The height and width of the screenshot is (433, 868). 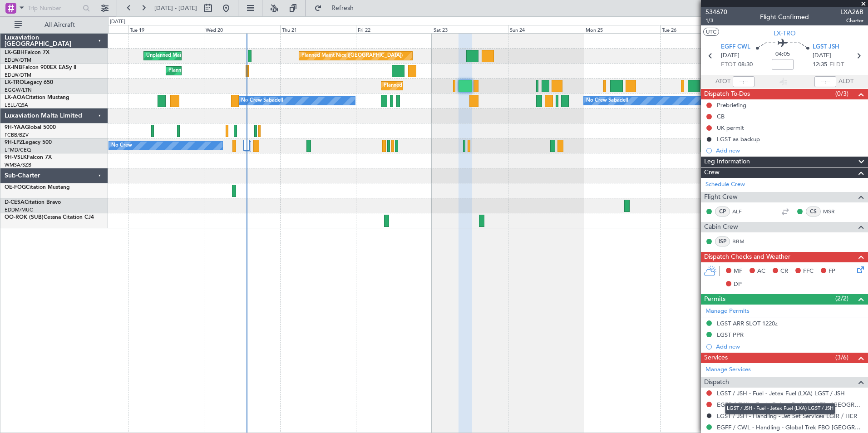 I want to click on a: Schedule Crew, so click(x=725, y=184).